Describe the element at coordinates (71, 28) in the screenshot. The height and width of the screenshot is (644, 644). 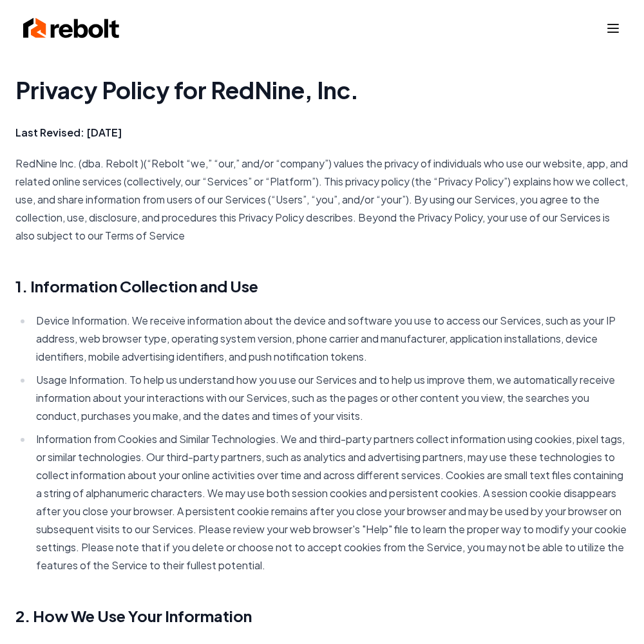
I see `img: Rebolt Logo` at that location.